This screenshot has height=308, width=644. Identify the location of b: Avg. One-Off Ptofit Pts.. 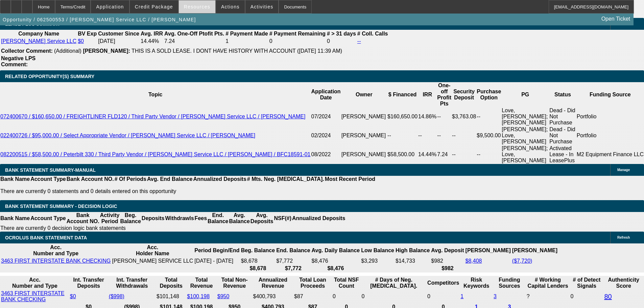
(194, 33).